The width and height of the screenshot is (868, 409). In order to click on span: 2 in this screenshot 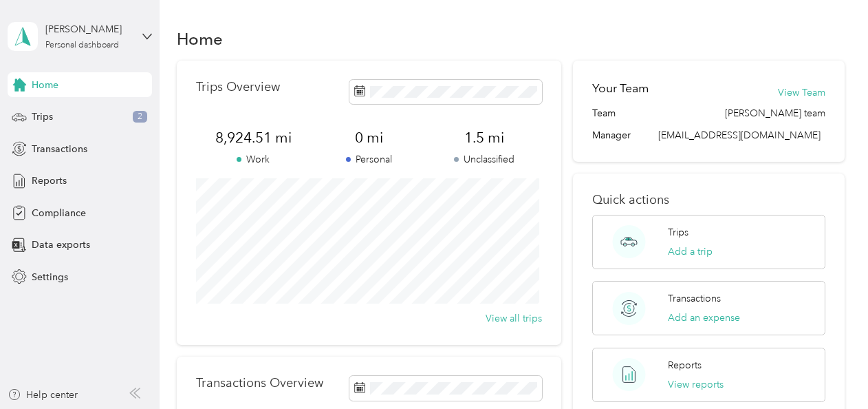, I will do `click(140, 117)`.